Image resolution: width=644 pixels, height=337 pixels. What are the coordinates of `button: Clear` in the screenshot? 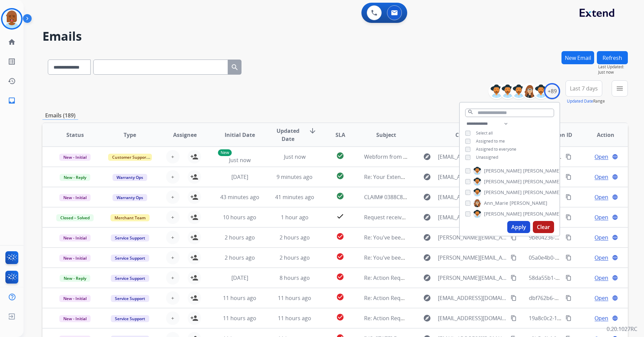 It's located at (543, 227).